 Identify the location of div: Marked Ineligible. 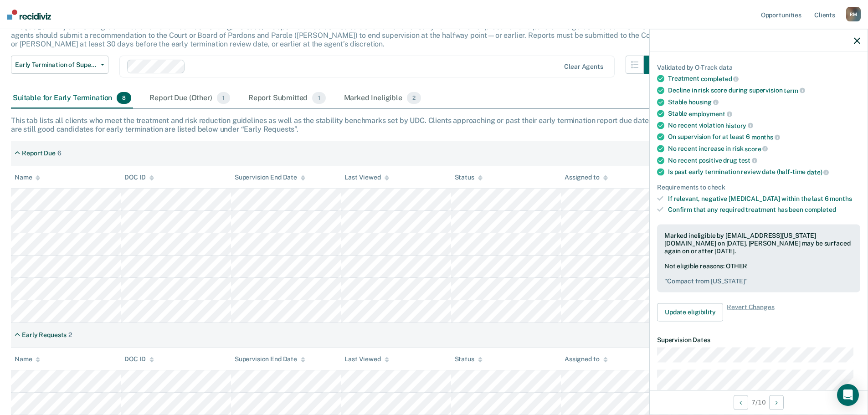
(383, 98).